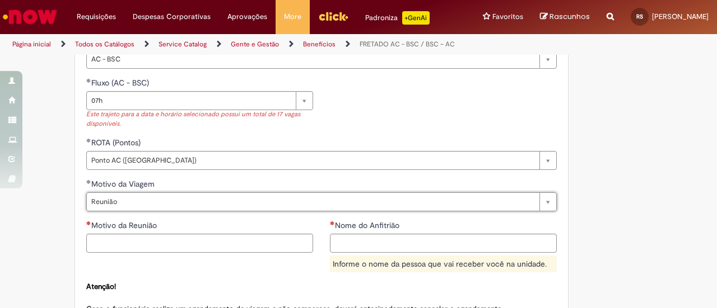 This screenshot has width=717, height=308. Describe the element at coordinates (443, 264) in the screenshot. I see `div: Informe o nome da pessoa que vai receber você na unidade.` at that location.